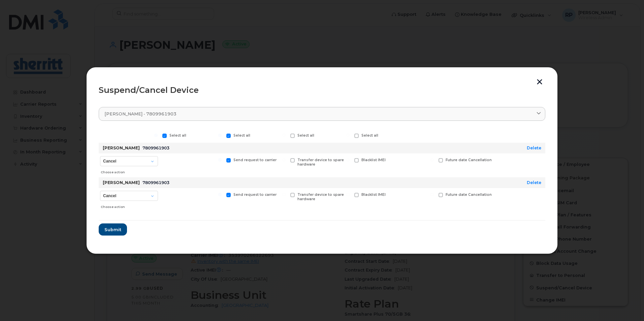 Image resolution: width=644 pixels, height=321 pixels. Describe the element at coordinates (113, 230) in the screenshot. I see `span: Submit` at that location.